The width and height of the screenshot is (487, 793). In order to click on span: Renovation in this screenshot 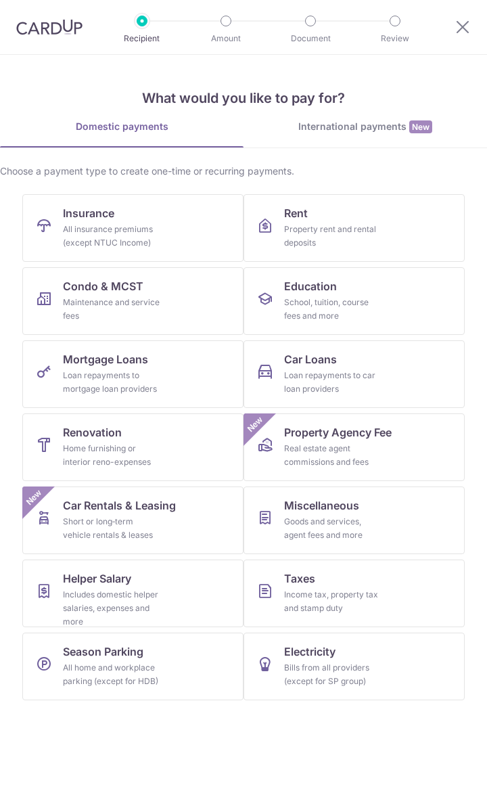, I will do `click(92, 432)`.